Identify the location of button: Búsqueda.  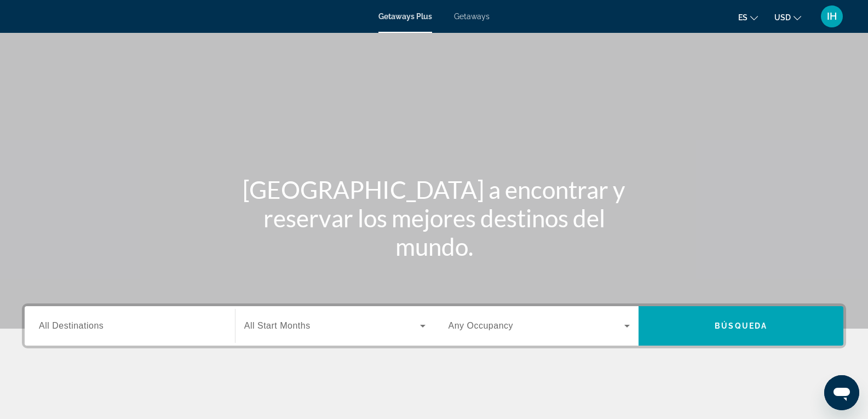
(741, 326).